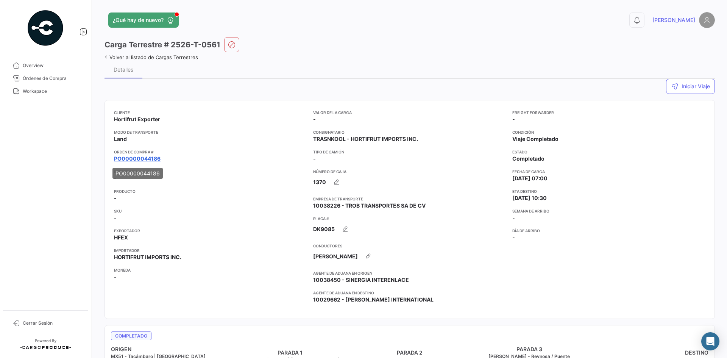  What do you see at coordinates (410, 218) in the screenshot?
I see `app-card-info-title: Placa #` at bounding box center [410, 218].